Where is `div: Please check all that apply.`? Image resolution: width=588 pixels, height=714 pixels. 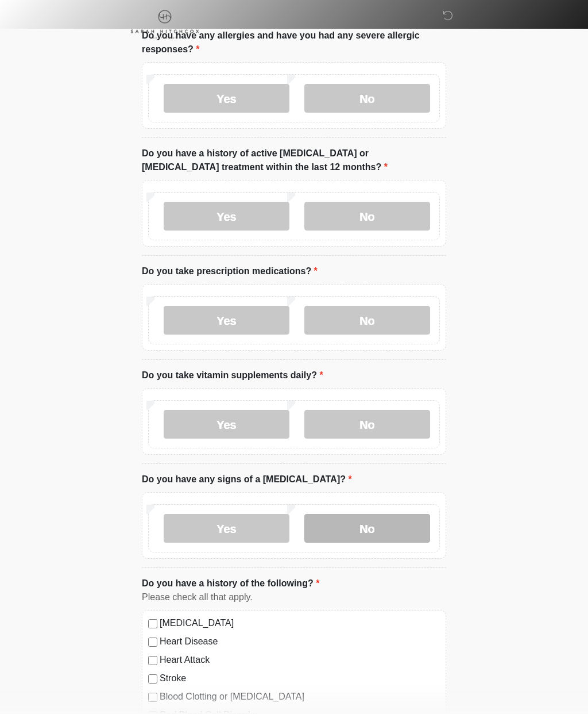
div: Please check all that apply. is located at coordinates (294, 597).